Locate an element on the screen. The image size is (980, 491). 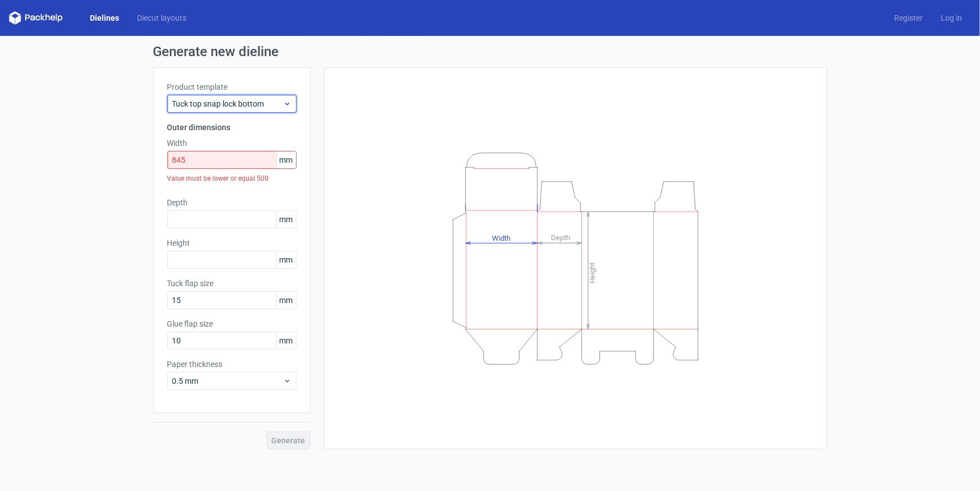
a: Diecut layouts is located at coordinates (162, 18).